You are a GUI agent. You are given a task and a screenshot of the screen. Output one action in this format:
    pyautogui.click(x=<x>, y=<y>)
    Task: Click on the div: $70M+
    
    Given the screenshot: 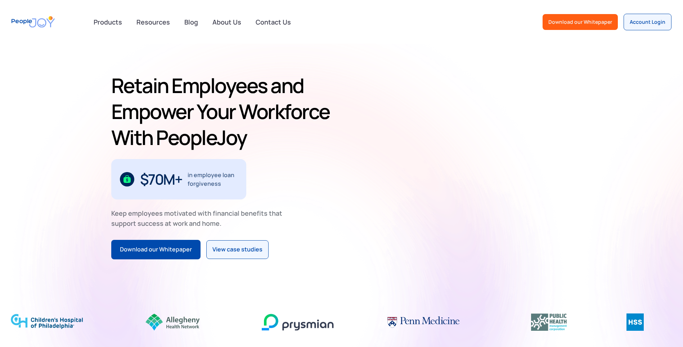 What is the action you would take?
    pyautogui.click(x=161, y=179)
    